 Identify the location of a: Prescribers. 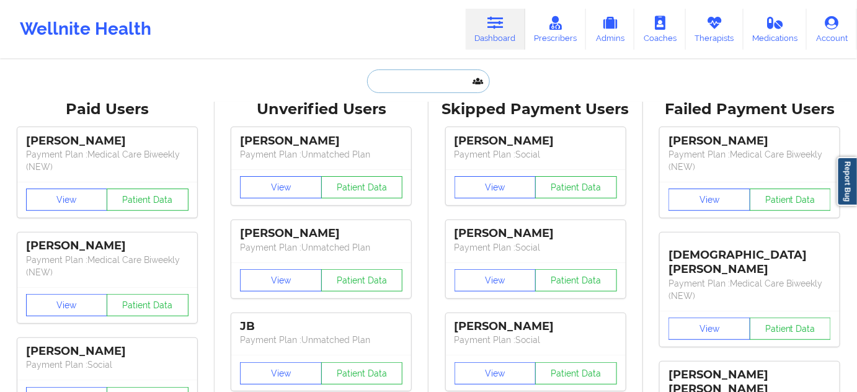
(556, 29).